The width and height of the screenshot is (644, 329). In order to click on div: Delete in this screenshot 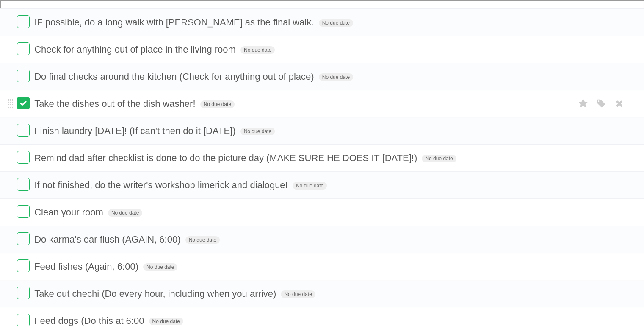, I will do `click(322, 46)`.